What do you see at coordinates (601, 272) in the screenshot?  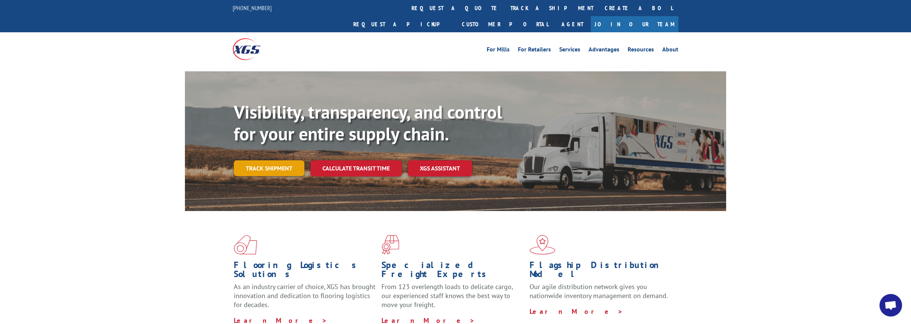 I see `h1: Flagship Distribution Model` at bounding box center [601, 272].